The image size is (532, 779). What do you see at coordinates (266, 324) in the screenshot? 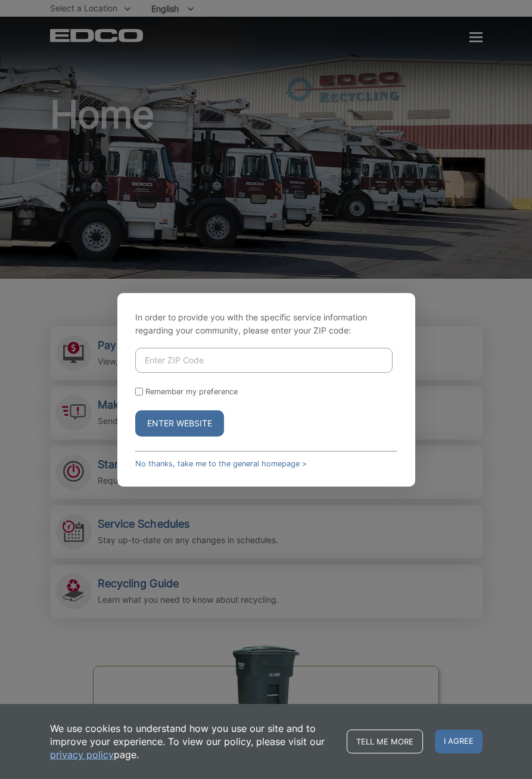
I see `p: In order to provide you with the specific service information regarding your community, please en...` at bounding box center [266, 324].